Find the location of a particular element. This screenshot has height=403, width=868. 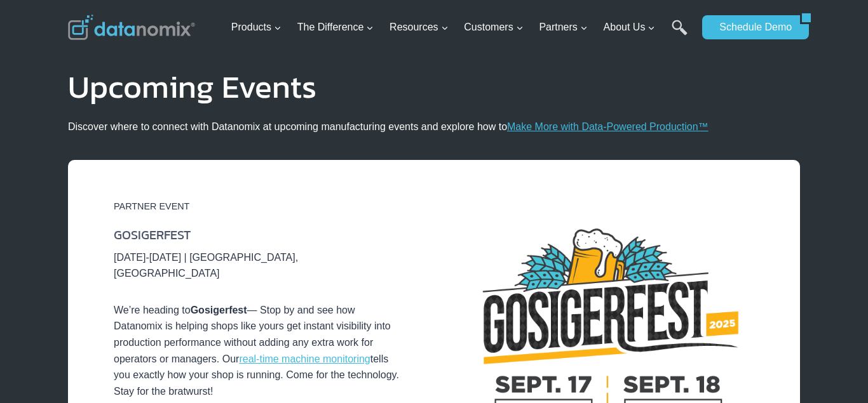

h6: GOSIGERFEST is located at coordinates (258, 235).